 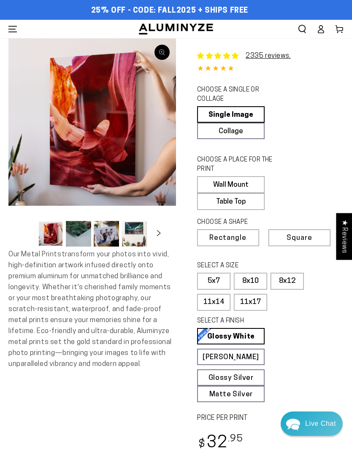 I want to click on label: 8x10, so click(x=250, y=281).